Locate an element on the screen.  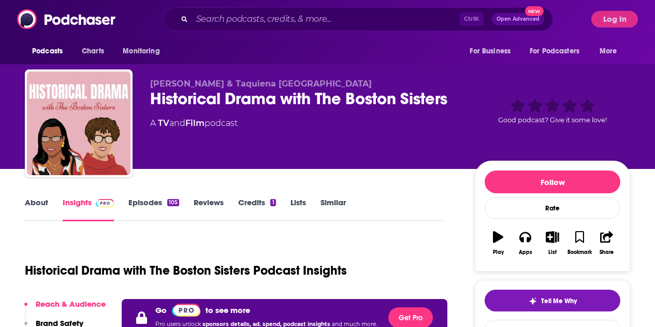
p: Reach & Audience is located at coordinates (70, 303).